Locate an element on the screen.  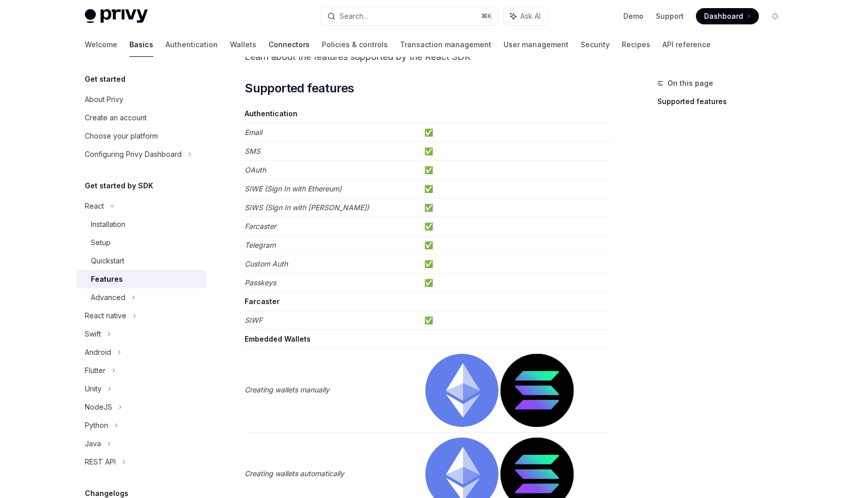
a: Connectors is located at coordinates (289, 45).